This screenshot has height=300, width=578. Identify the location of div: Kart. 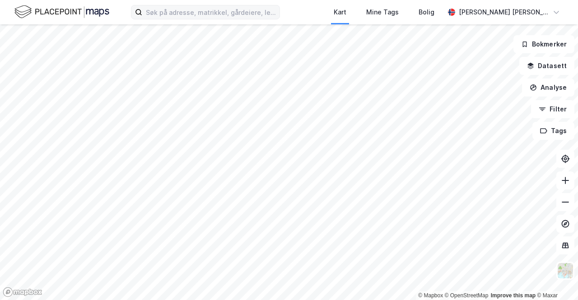
(340, 12).